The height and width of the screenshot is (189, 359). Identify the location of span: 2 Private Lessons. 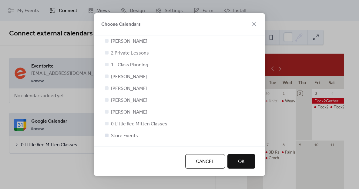
(130, 53).